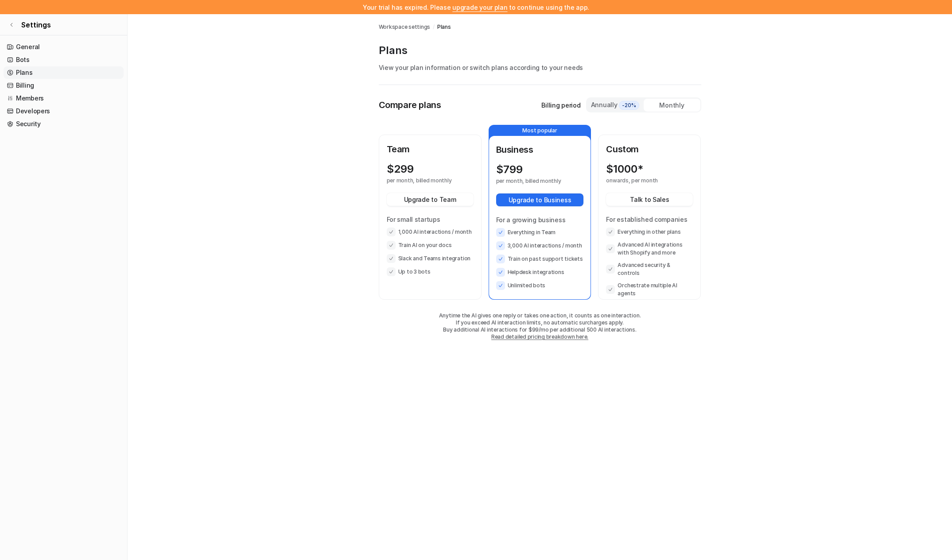 Image resolution: width=952 pixels, height=560 pixels. What do you see at coordinates (630, 106) in the screenshot?
I see `span: -20%` at bounding box center [630, 106].